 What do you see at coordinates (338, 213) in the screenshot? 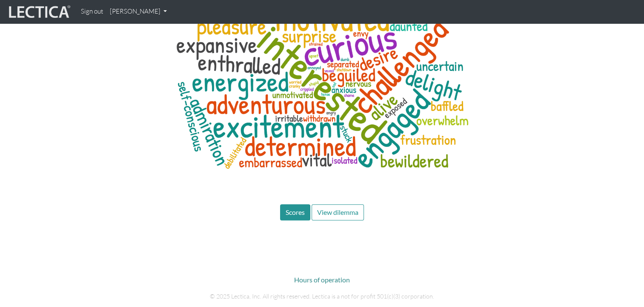
I see `button: View dilemma` at bounding box center [338, 213].